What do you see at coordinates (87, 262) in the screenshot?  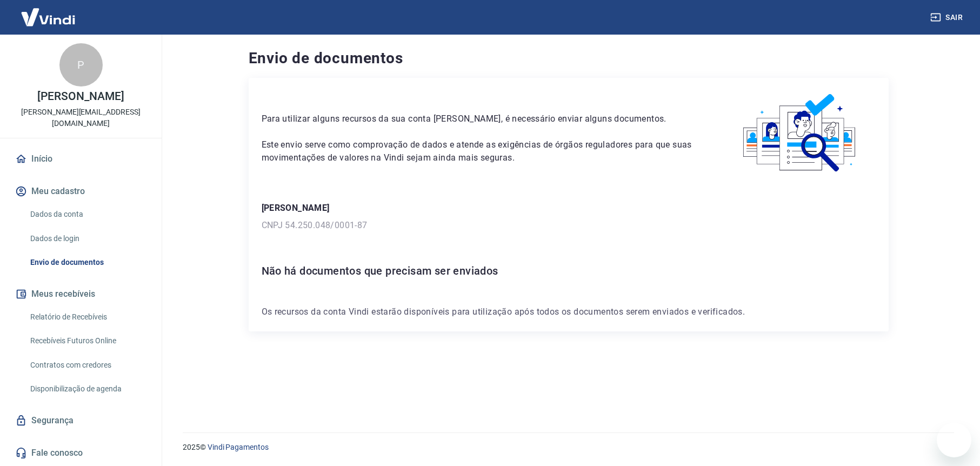 I see `a: Envio de documentos` at bounding box center [87, 262].